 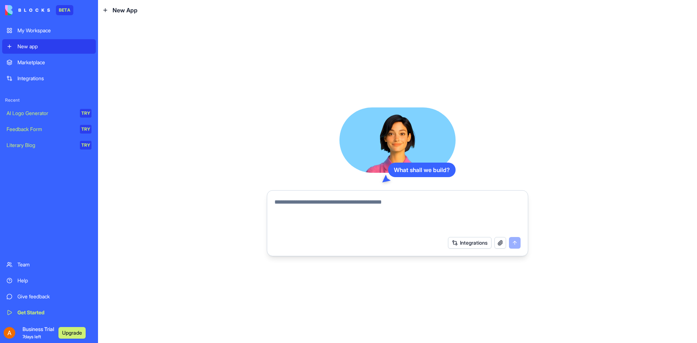 I want to click on a: New app, so click(x=49, y=46).